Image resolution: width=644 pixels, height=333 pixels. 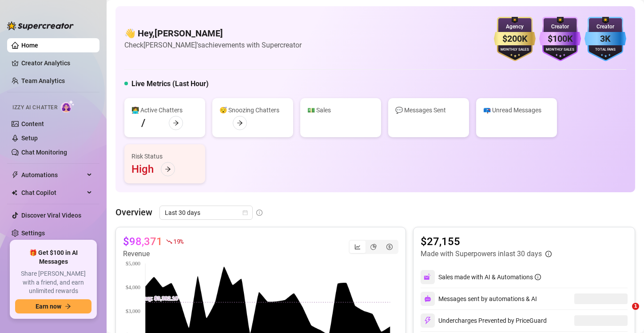 I want to click on span: calendar, so click(x=245, y=213).